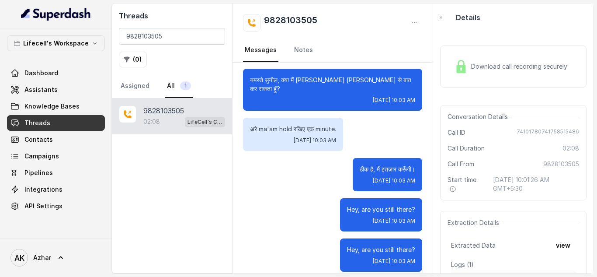 This screenshot has height=277, width=597. Describe the element at coordinates (303, 50) in the screenshot. I see `a: Notes` at that location.